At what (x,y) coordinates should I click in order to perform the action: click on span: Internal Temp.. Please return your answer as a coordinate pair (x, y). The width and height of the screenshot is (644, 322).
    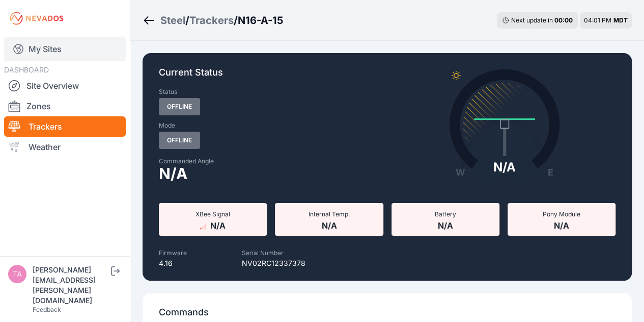
    Looking at the image, I should click on (329, 214).